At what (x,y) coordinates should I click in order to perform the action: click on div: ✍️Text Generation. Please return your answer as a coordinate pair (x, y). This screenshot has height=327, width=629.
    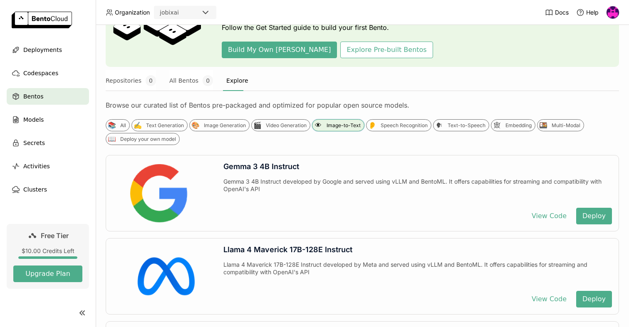
    Looking at the image, I should click on (159, 125).